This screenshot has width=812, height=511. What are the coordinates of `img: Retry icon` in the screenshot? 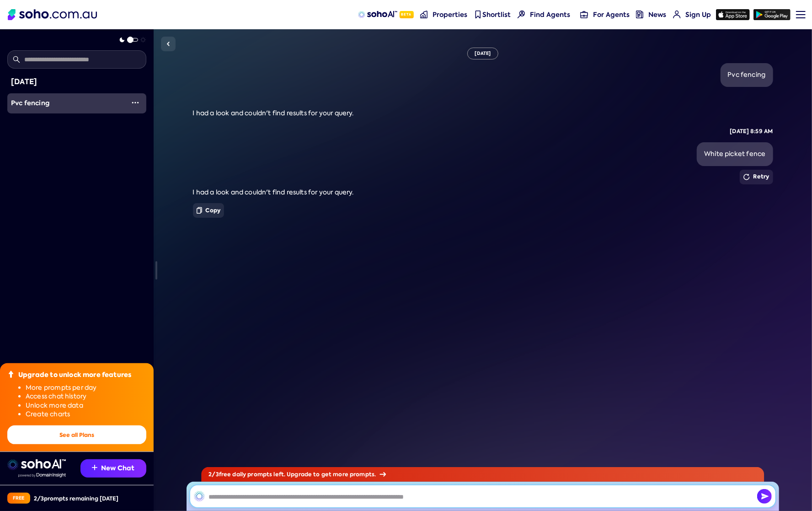 It's located at (747, 177).